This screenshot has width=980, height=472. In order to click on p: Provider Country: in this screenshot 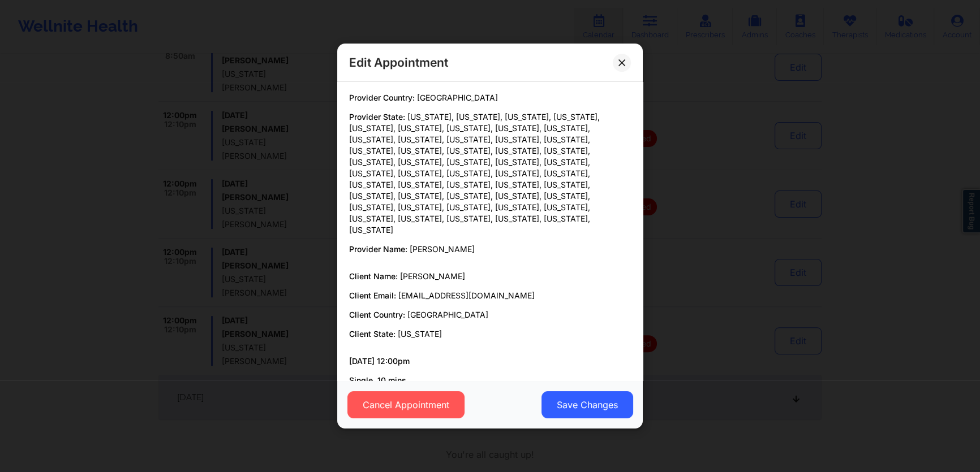, I will do `click(490, 98)`.